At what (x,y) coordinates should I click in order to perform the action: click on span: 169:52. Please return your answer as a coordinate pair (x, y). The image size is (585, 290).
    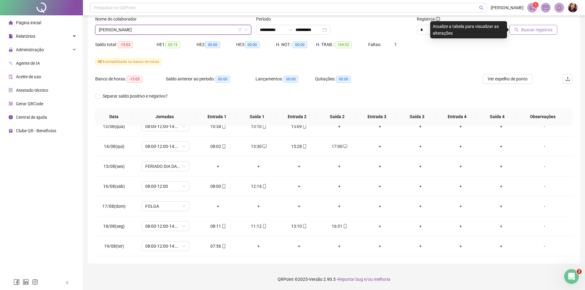
    Looking at the image, I should click on (343, 45).